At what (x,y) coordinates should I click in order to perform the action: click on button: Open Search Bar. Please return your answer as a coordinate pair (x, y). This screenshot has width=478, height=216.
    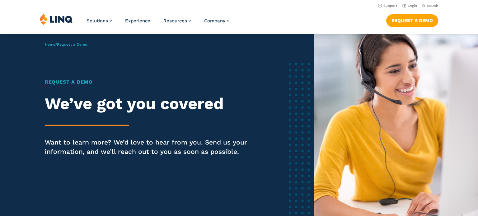
    Looking at the image, I should click on (430, 6).